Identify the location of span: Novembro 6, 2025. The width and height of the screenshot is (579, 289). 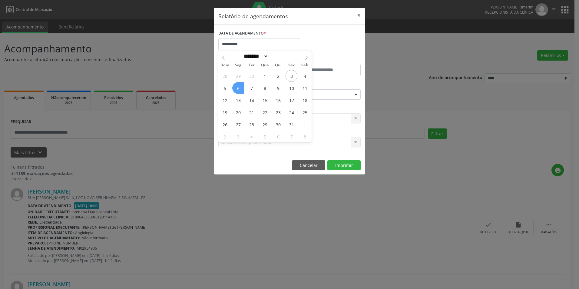
(278, 136).